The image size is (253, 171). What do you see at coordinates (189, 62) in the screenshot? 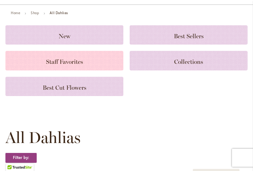
I see `span: Collections` at bounding box center [189, 62].